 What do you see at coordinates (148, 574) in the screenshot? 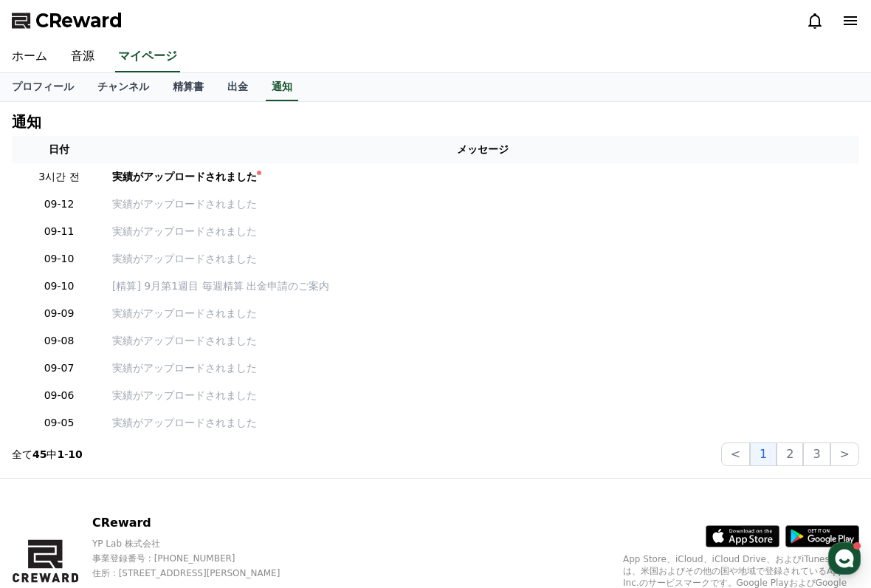
I see `span: ホーム` at bounding box center [148, 574].